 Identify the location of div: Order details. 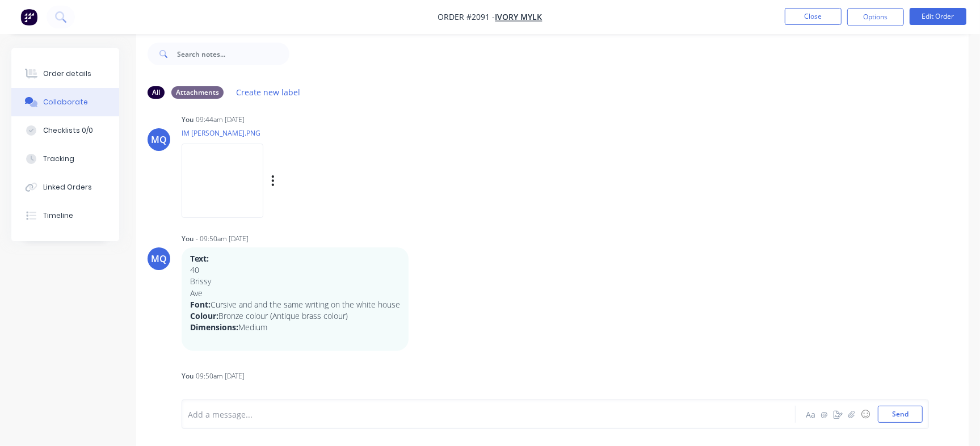
(67, 74).